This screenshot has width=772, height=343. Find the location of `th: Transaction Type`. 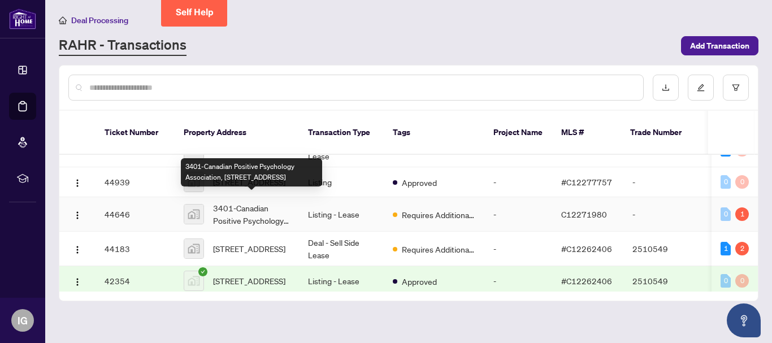

th: Transaction Type is located at coordinates (341, 133).